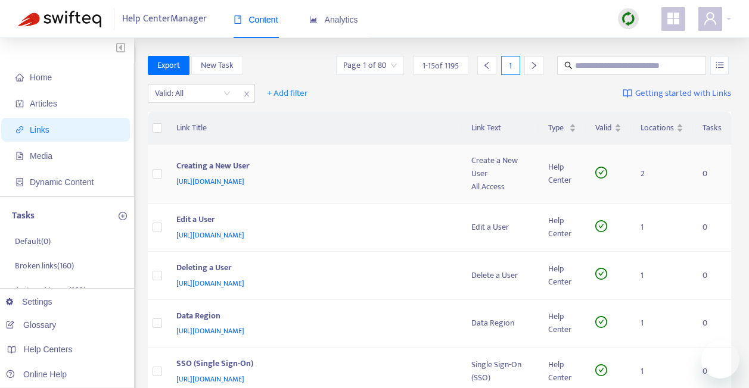 The image size is (749, 388). What do you see at coordinates (31, 325) in the screenshot?
I see `a: Glossary` at bounding box center [31, 325].